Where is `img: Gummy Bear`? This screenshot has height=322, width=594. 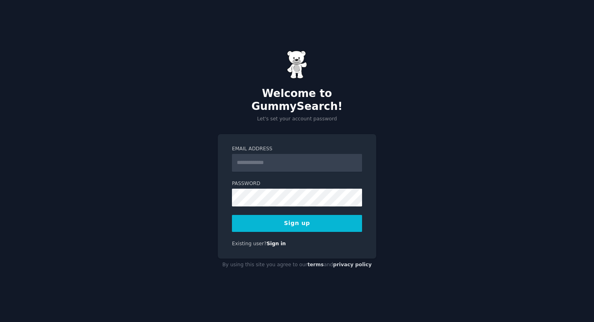
img: Gummy Bear is located at coordinates (297, 65).